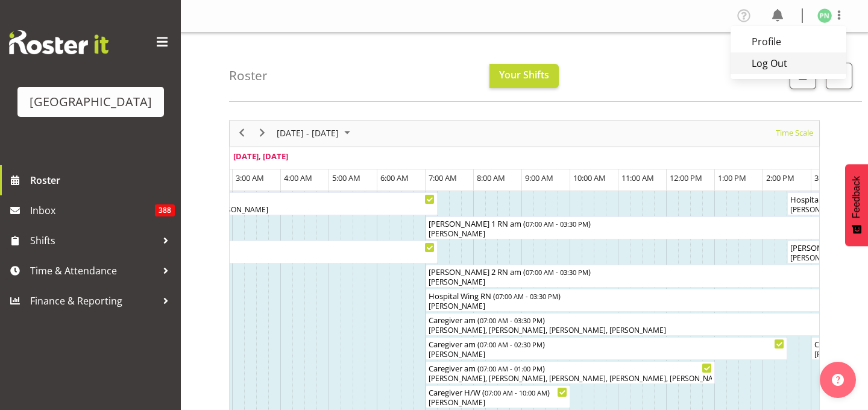  Describe the element at coordinates (490, 178) in the screenshot. I see `span: 8:00 AM` at that location.